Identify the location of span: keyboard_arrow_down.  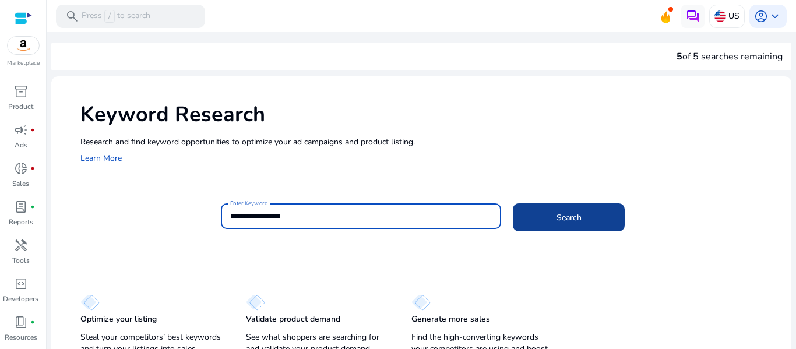
(775, 16).